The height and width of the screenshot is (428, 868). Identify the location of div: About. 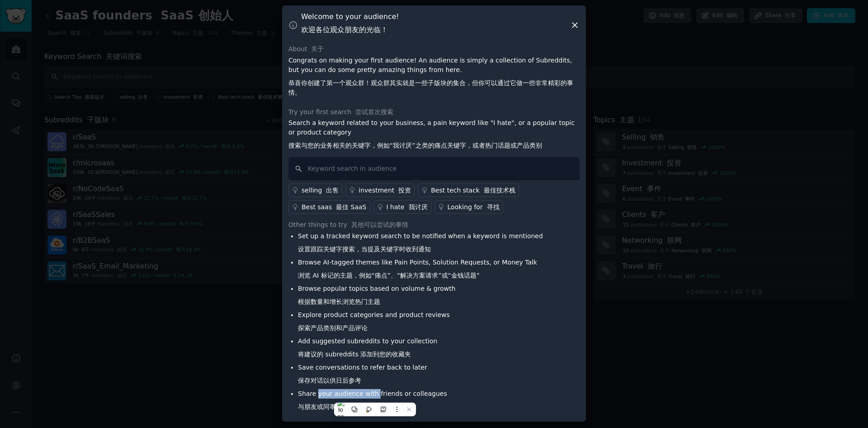
(434, 49).